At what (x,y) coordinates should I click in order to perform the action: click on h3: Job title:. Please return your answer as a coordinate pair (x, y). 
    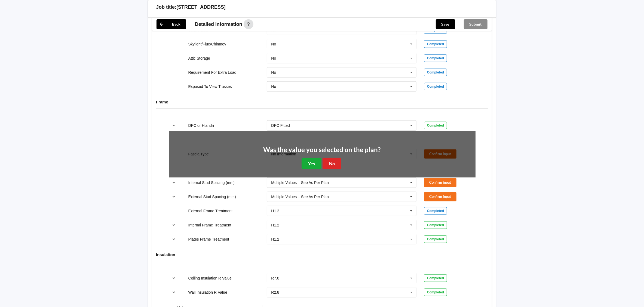
    Looking at the image, I should click on (166, 7).